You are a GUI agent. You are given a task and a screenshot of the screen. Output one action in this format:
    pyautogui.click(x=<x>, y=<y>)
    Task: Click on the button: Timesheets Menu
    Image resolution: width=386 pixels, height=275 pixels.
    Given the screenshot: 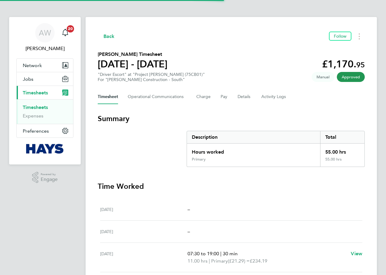 What is the action you would take?
    pyautogui.click(x=359, y=36)
    